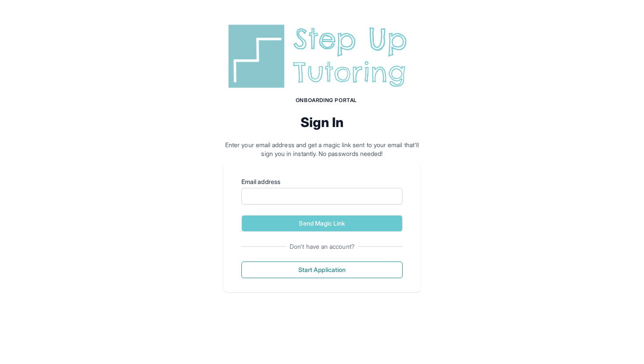 This screenshot has height=364, width=644. What do you see at coordinates (322, 224) in the screenshot?
I see `button: Send Magic Link` at bounding box center [322, 224].